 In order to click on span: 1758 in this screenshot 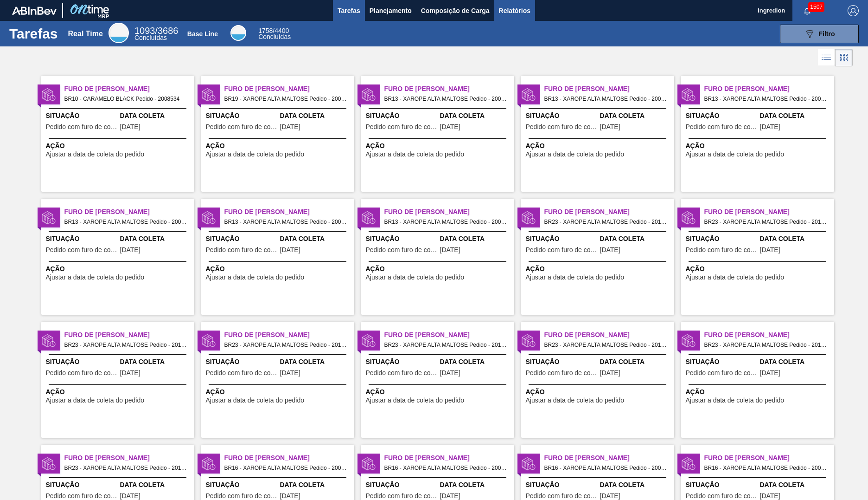, I will do `click(265, 31)`.